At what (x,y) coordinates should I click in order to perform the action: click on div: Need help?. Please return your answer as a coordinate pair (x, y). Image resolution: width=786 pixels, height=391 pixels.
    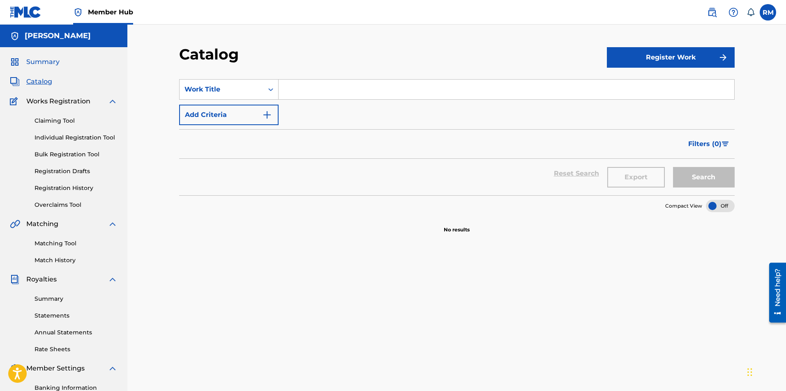
    Looking at the image, I should click on (14, 28).